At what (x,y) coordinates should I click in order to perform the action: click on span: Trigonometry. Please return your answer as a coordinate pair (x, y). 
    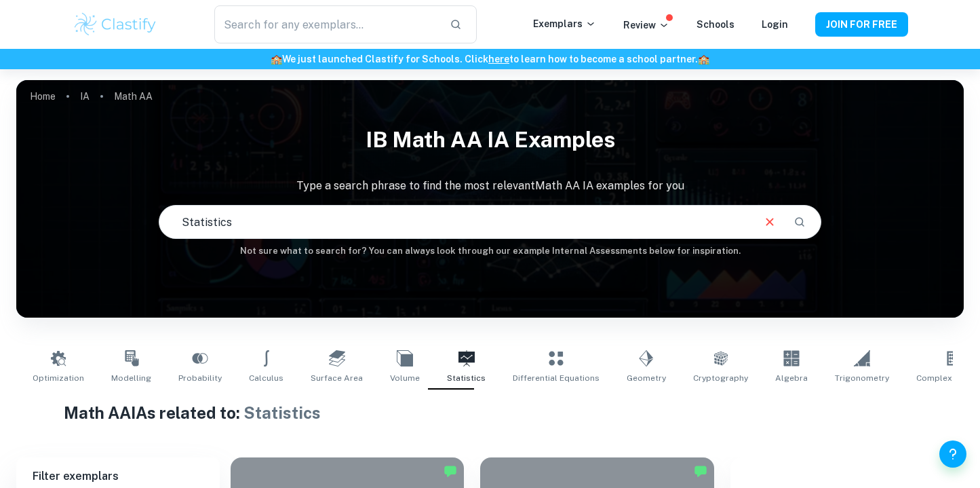
    Looking at the image, I should click on (861, 378).